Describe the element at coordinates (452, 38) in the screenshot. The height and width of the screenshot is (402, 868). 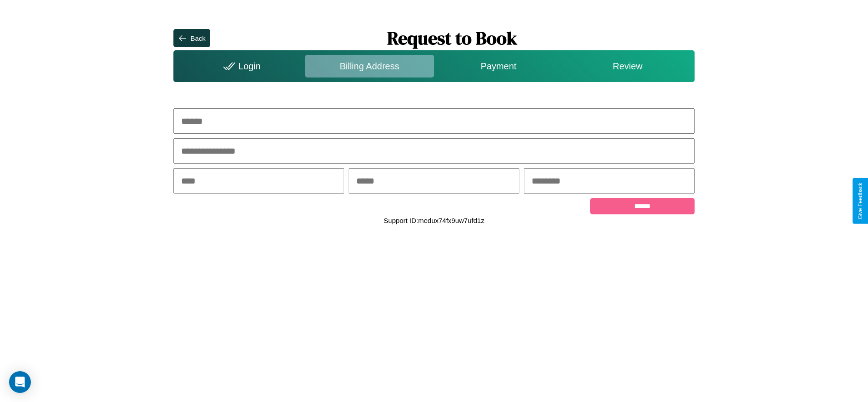
I see `h1: Request to Book` at that location.